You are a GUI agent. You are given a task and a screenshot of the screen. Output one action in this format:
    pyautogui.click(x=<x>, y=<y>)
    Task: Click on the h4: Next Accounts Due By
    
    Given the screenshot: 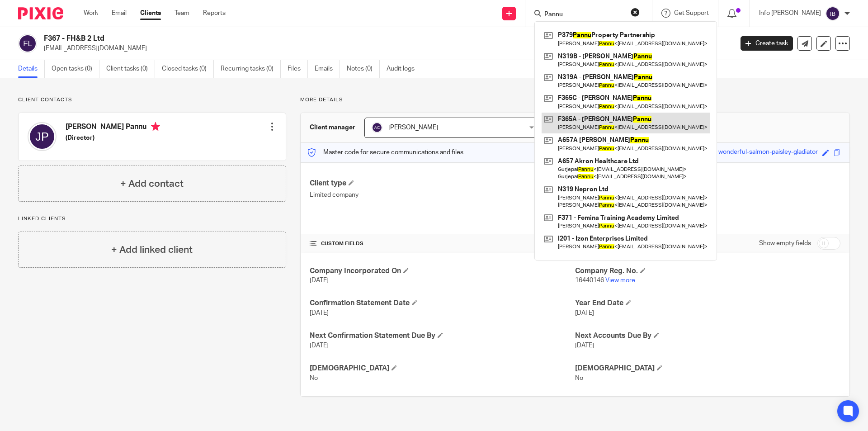 What is the action you would take?
    pyautogui.click(x=707, y=336)
    